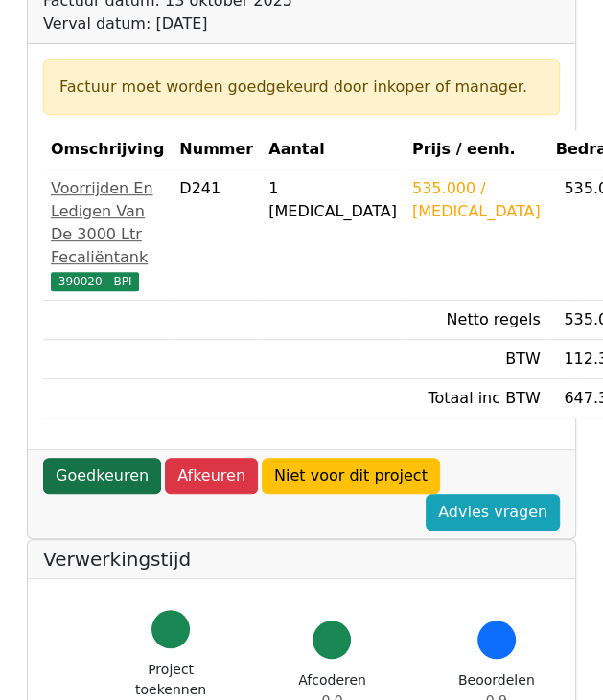 The width and height of the screenshot is (603, 700). I want to click on th: Aantal, so click(333, 149).